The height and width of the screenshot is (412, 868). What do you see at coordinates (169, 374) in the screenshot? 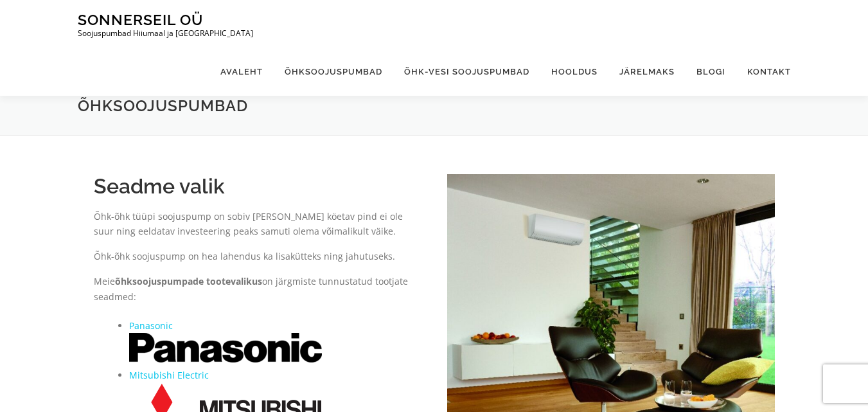
I see `a: Mitsubishi Electric` at bounding box center [169, 374].